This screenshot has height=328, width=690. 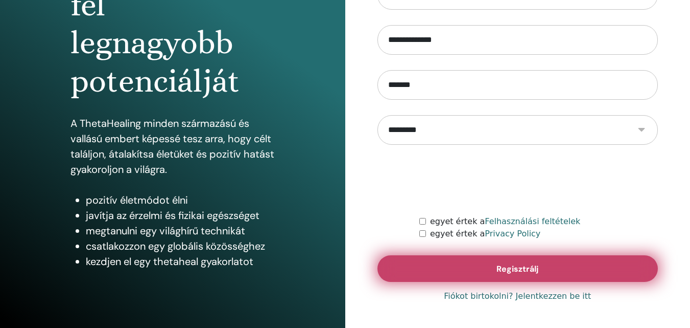 I want to click on a: Felhasználási feltételek, so click(x=532, y=221).